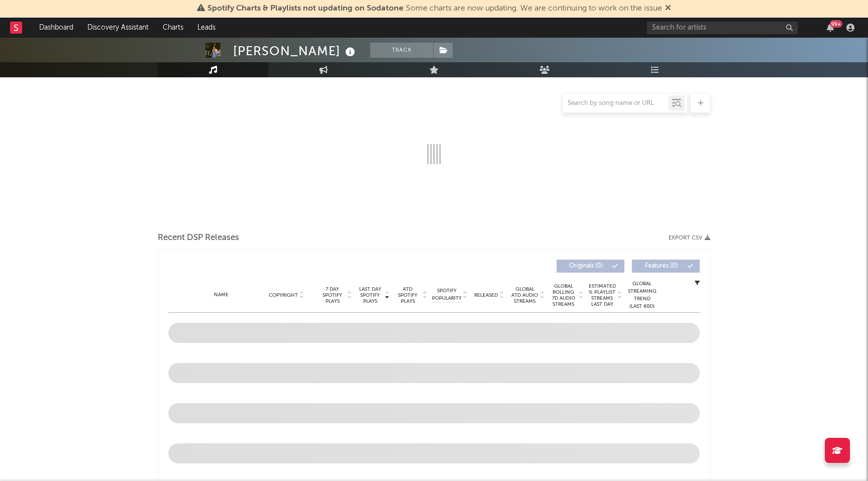  What do you see at coordinates (837, 24) in the screenshot?
I see `div: 99 +` at bounding box center [837, 24].